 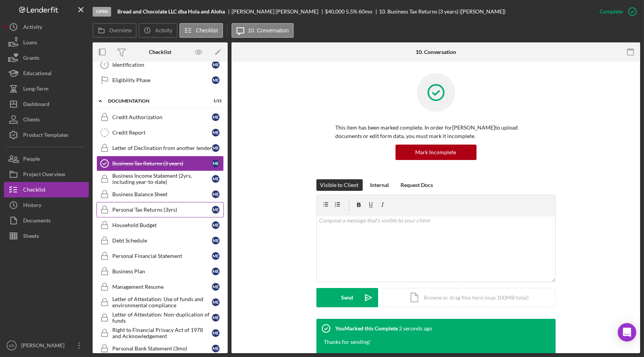 I want to click on div: Product Templates, so click(x=45, y=136).